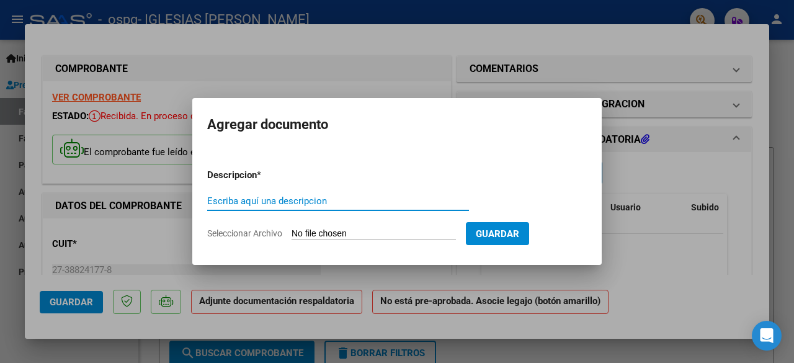 This screenshot has width=794, height=363. I want to click on div: Open Intercom Messenger, so click(767, 336).